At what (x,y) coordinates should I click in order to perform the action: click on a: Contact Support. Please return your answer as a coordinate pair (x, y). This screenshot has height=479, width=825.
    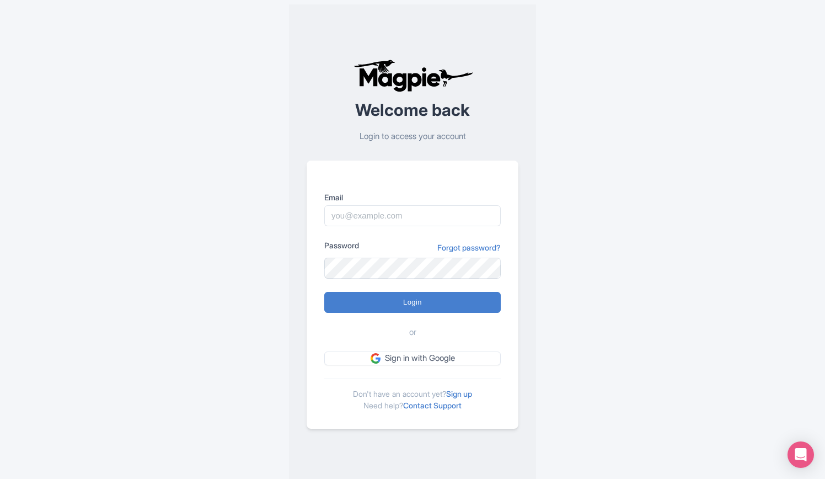
    Looking at the image, I should click on (432, 405).